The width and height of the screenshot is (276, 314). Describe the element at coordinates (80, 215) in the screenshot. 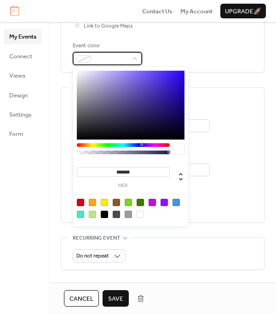

I see `div: #50E3C2` at that location.